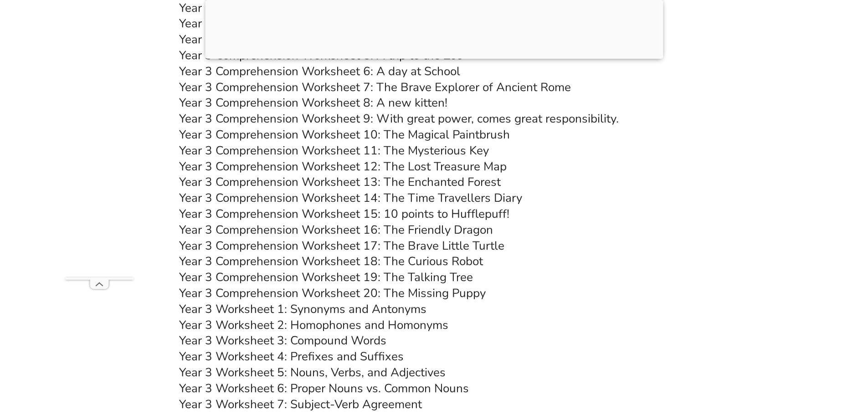  I want to click on a: Year 3 Comprehension Worksheet 13: The Enchanted Forest, so click(340, 182).